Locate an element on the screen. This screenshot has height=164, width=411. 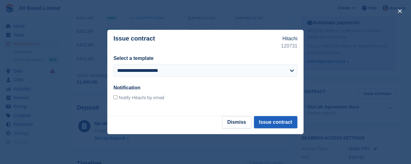
label: Notification is located at coordinates (127, 87).